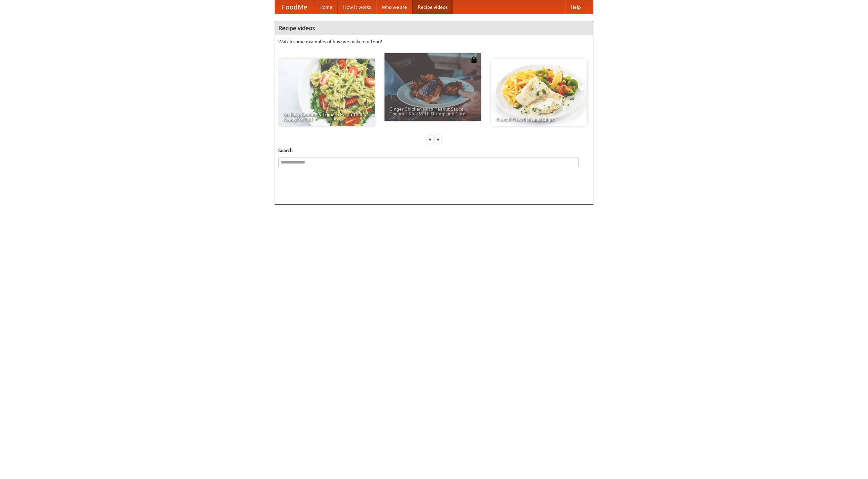 The image size is (868, 479). What do you see at coordinates (434, 41) in the screenshot?
I see `p: Watch some examples of how we make our food!` at bounding box center [434, 41].